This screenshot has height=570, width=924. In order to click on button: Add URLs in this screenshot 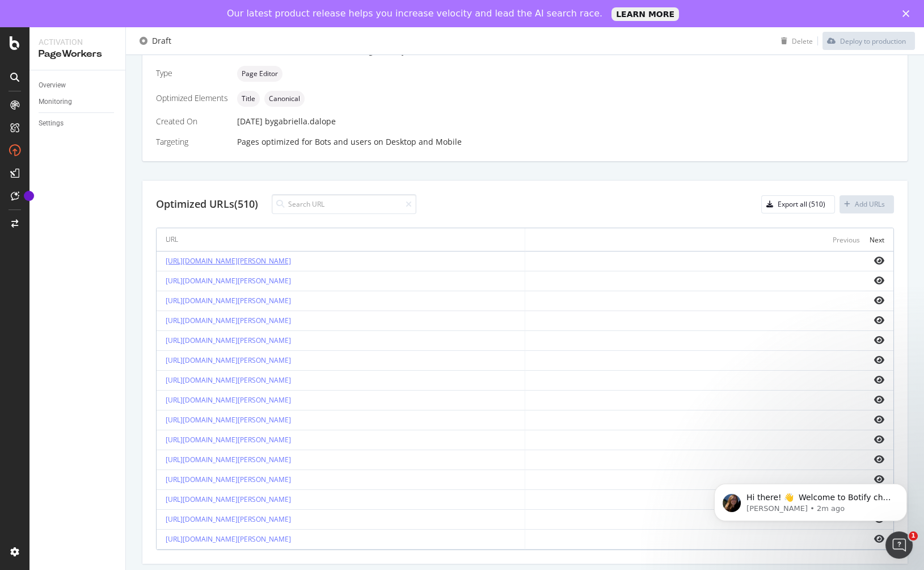, I will do `click(867, 205)`.